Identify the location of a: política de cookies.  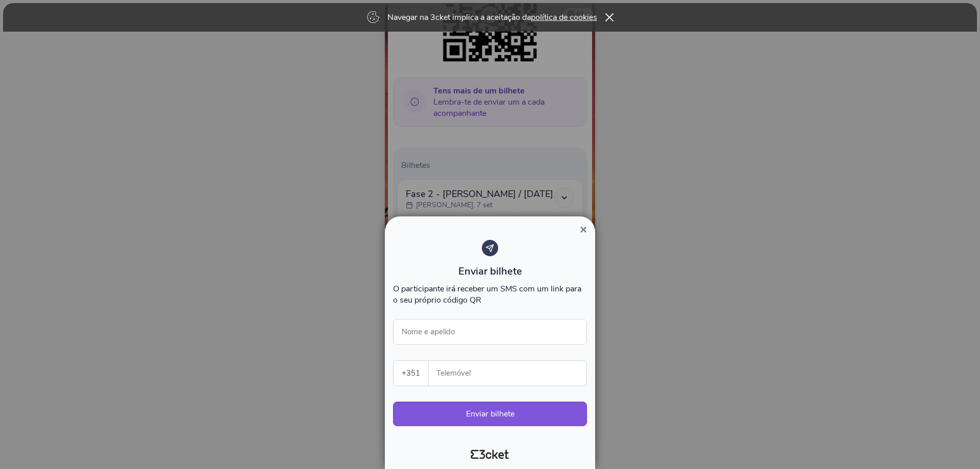
(564, 17).